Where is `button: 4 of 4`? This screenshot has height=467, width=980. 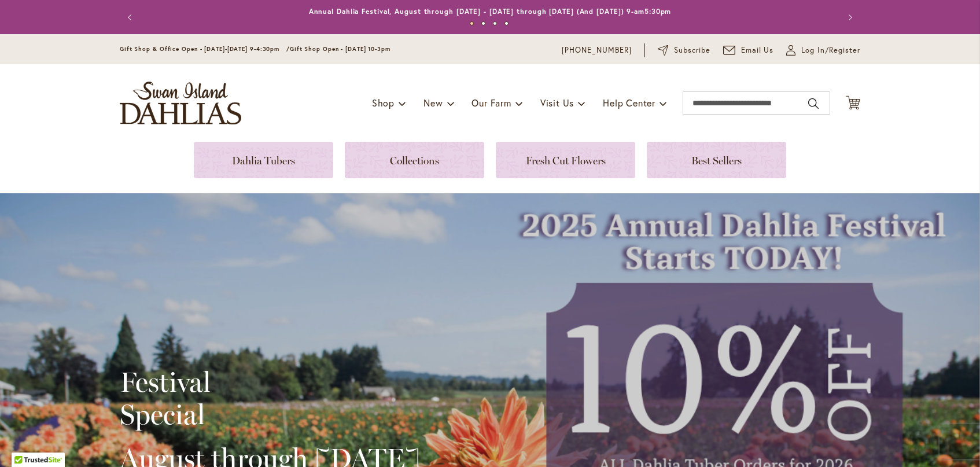
button: 4 of 4 is located at coordinates (506, 23).